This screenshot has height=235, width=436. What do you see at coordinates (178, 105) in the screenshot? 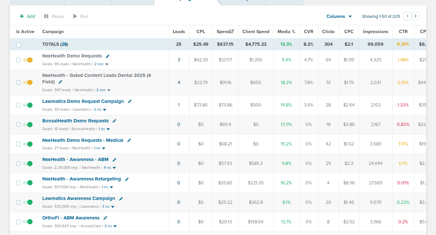
I see `a: 1` at bounding box center [178, 105].